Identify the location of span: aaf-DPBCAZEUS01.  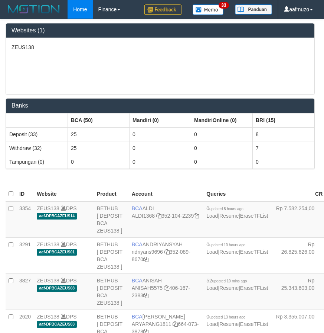
(57, 252).